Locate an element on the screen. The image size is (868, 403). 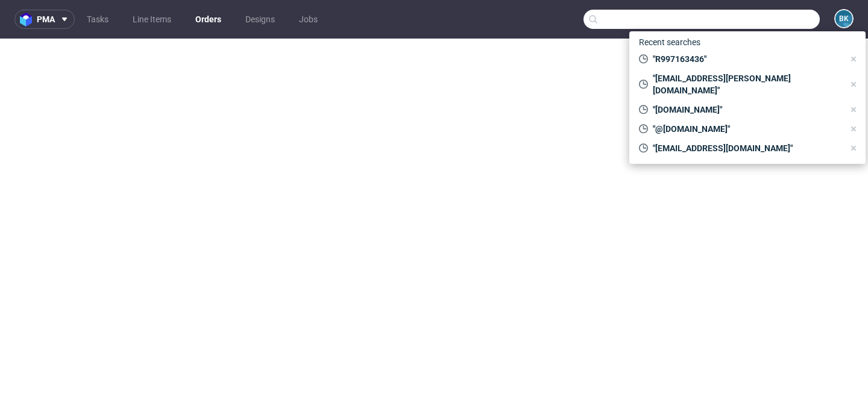
figcaption: BK is located at coordinates (844, 18).